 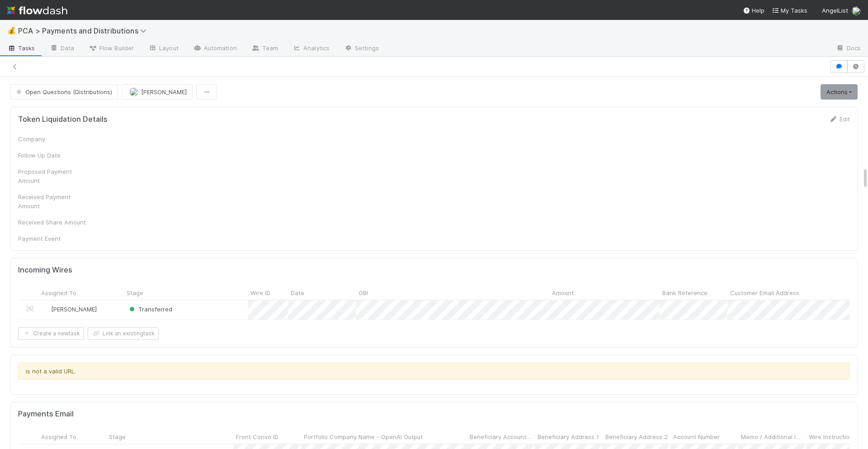 I want to click on a: Flow Builder, so click(x=111, y=49).